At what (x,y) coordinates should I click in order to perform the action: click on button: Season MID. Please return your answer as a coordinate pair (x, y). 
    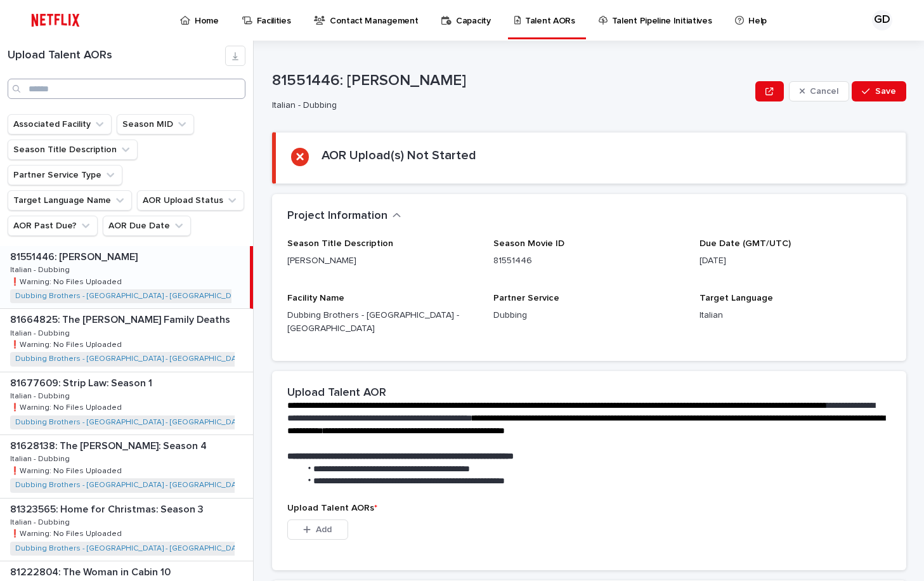
    Looking at the image, I should click on (155, 124).